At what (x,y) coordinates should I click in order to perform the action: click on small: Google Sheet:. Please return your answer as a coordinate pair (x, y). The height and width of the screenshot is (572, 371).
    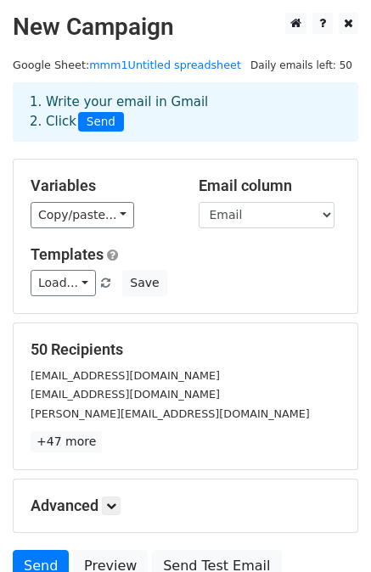
    Looking at the image, I should click on (126, 65).